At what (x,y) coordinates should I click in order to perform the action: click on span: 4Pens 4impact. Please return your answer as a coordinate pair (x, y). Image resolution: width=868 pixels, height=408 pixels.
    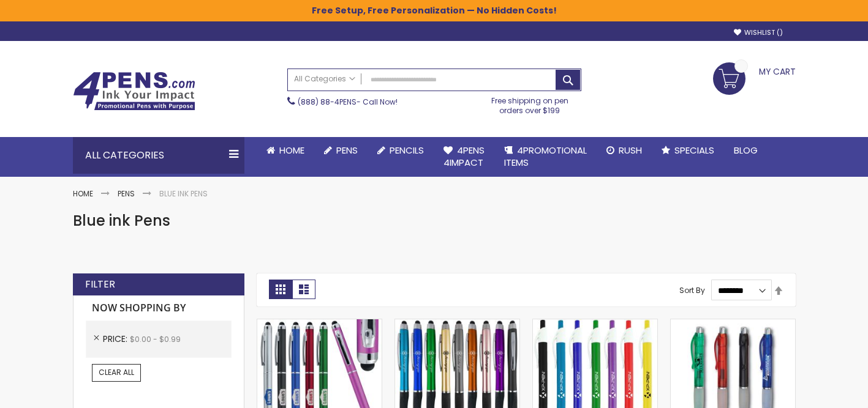
    Looking at the image, I should click on (464, 156).